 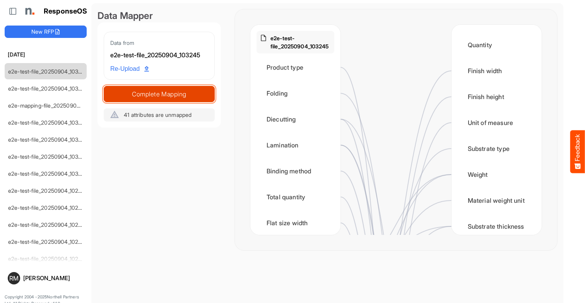 I want to click on a: e2e-test-file_20250904_103133, so click(x=47, y=139).